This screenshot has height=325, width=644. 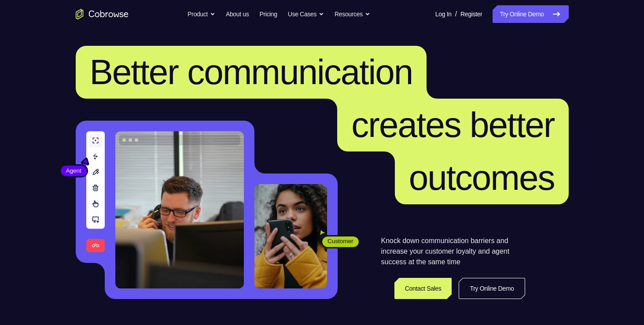 I want to click on span: creates better, so click(x=453, y=125).